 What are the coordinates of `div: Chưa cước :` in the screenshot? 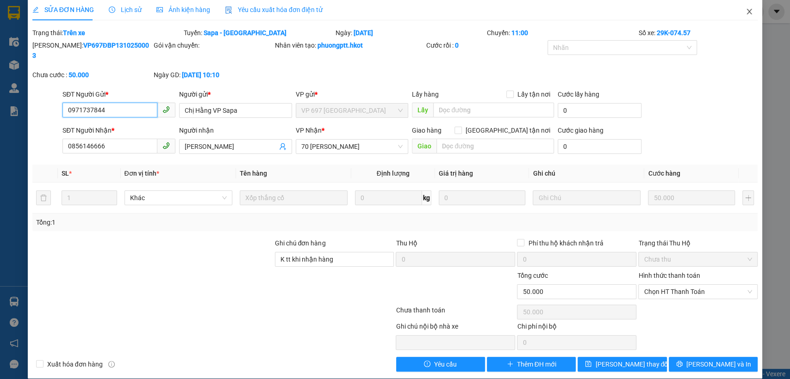 It's located at (92, 75).